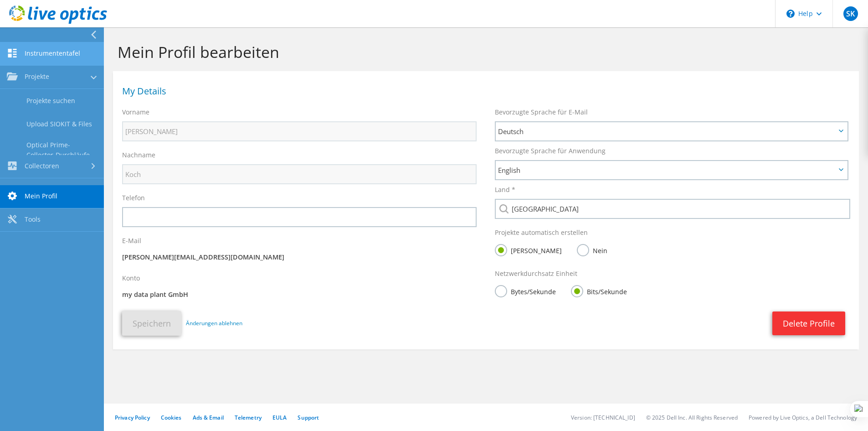 The height and width of the screenshot is (431, 868). What do you see at coordinates (300, 295) in the screenshot?
I see `p: my data plant GmbH` at bounding box center [300, 295].